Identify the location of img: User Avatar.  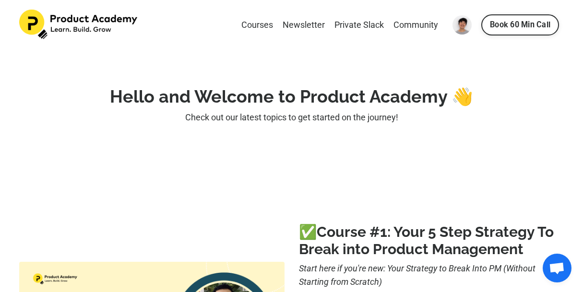
(462, 25).